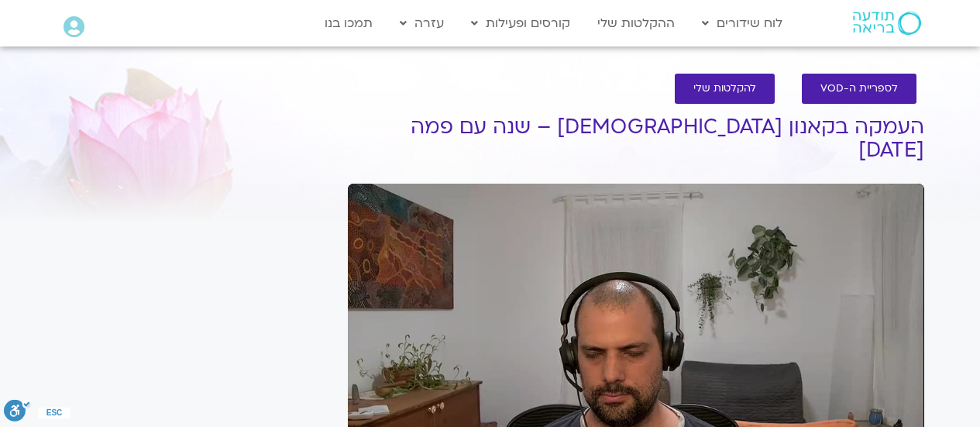 The height and width of the screenshot is (427, 980). I want to click on img: תודעה בריאה, so click(887, 23).